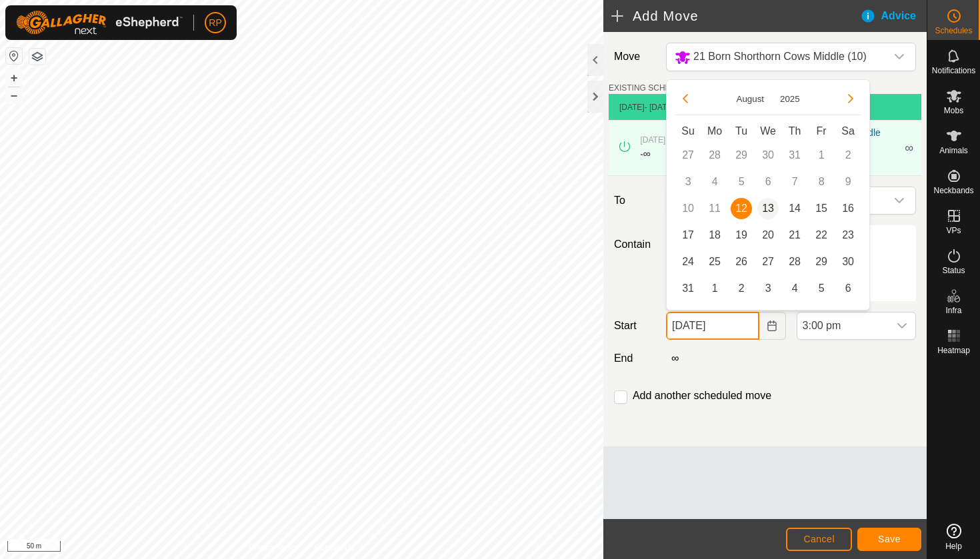  I want to click on span: 21 Born Shorthorn Cows Middle (10), so click(780, 56).